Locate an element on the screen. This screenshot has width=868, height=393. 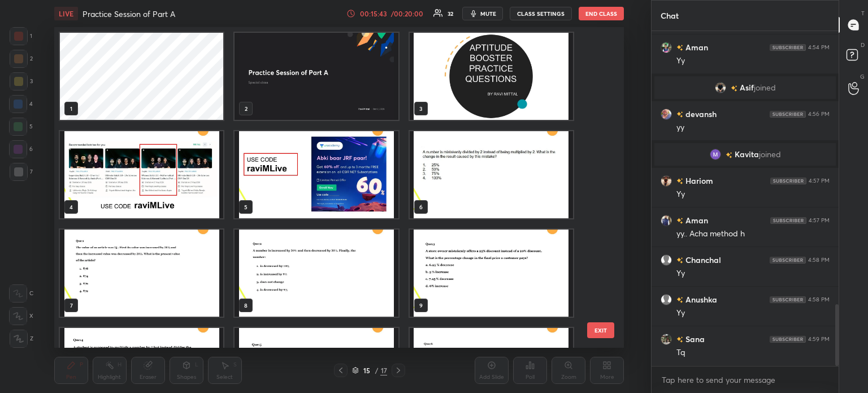
div: LIVE is located at coordinates (66, 13).